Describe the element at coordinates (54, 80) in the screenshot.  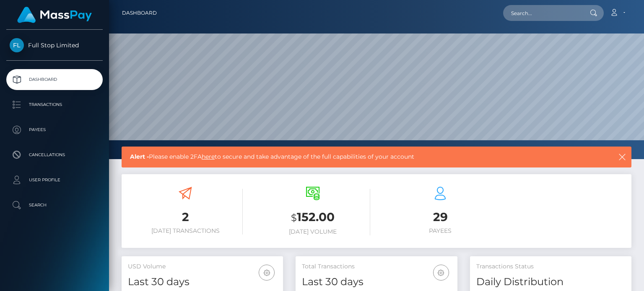
I see `p: Dashboard` at that location.